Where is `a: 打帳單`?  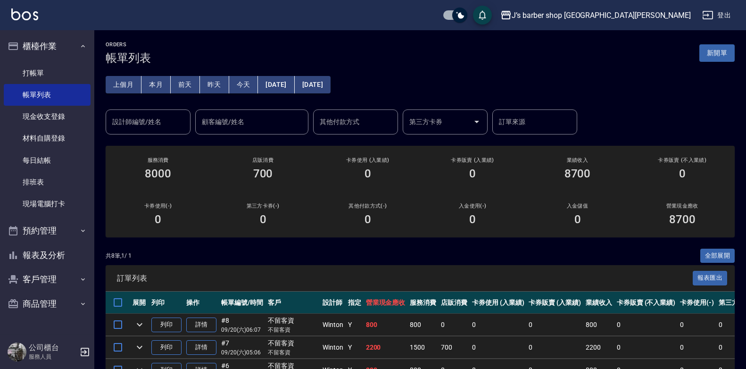 a: 打帳單 is located at coordinates (47, 73).